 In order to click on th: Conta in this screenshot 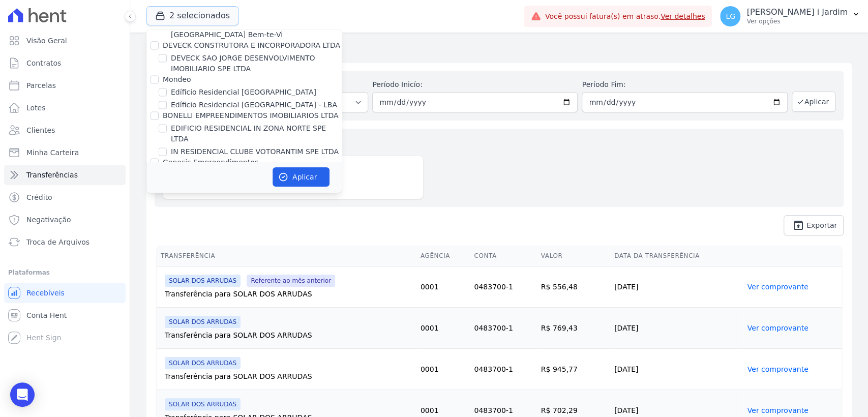, I will do `click(503, 256)`.